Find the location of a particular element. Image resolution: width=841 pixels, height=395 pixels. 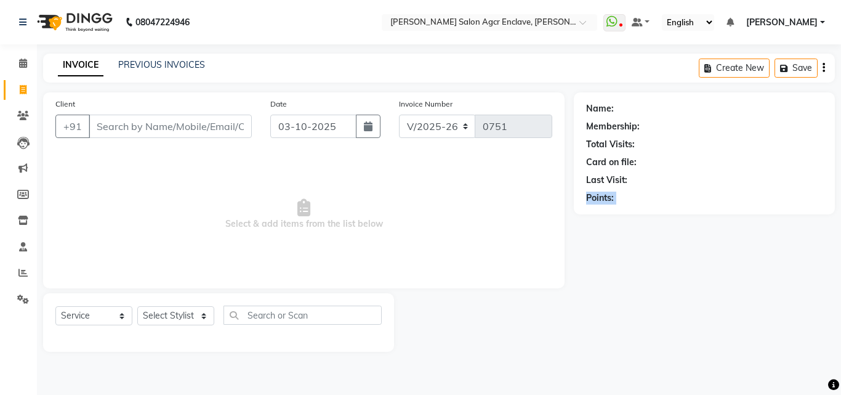

a: PREVIOUS INVOICES is located at coordinates (161, 65).